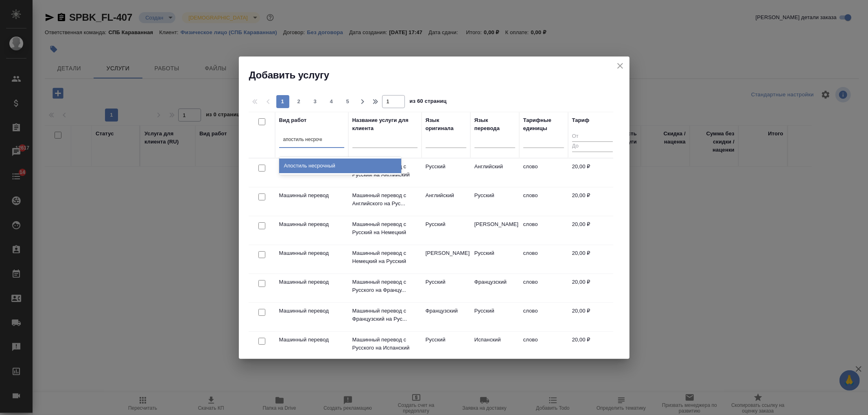 The width and height of the screenshot is (868, 415). I want to click on button: 4, so click(331, 102).